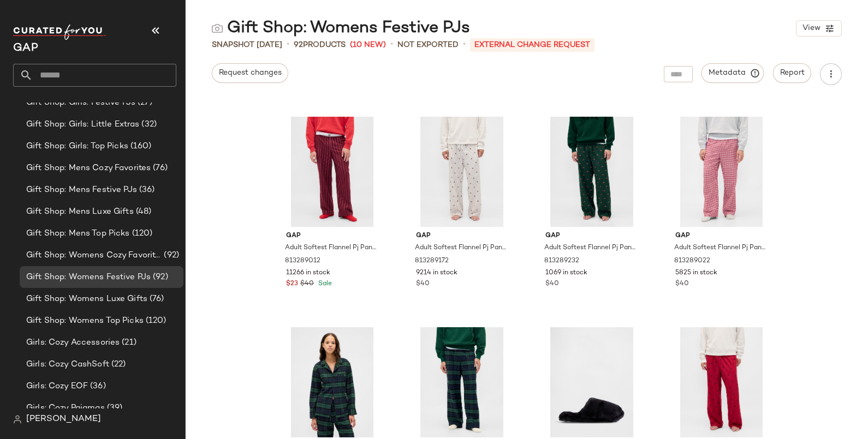 The width and height of the screenshot is (868, 439). What do you see at coordinates (720, 248) in the screenshot?
I see `span: Adult Softest Flannel Pj Pants by Gap Red Gingham Size L` at bounding box center [720, 248].